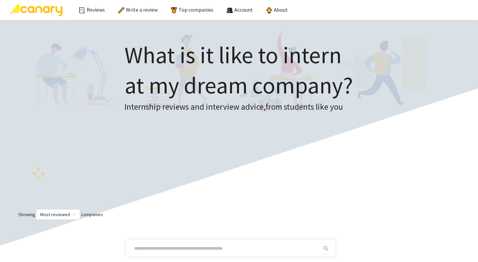  I want to click on span: Most reviewed, so click(58, 214).